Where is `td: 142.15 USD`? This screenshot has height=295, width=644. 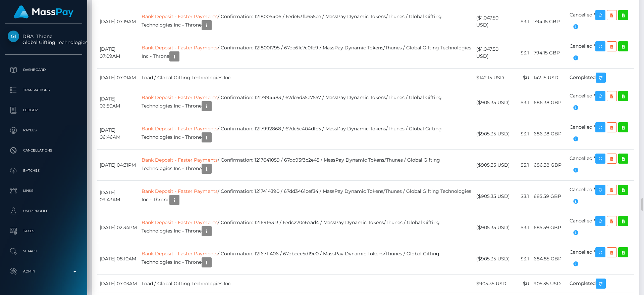
td: 142.15 USD is located at coordinates (549, 78).